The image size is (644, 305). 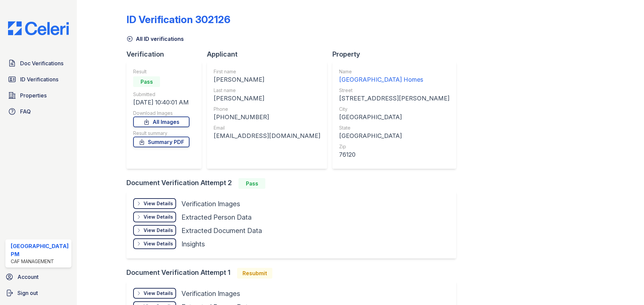 What do you see at coordinates (39, 79) in the screenshot?
I see `span: ID Verifications` at bounding box center [39, 79].